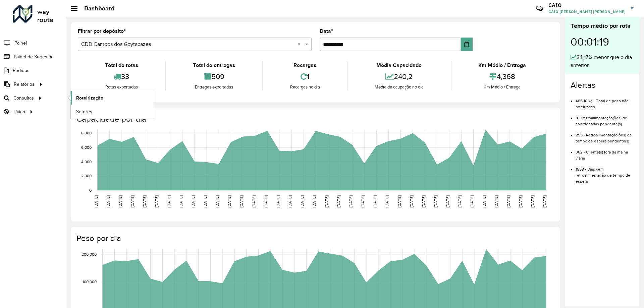 This screenshot has width=644, height=308. Describe the element at coordinates (602, 61) in the screenshot. I see `div: 34,17% menor que o dia anterior` at that location.